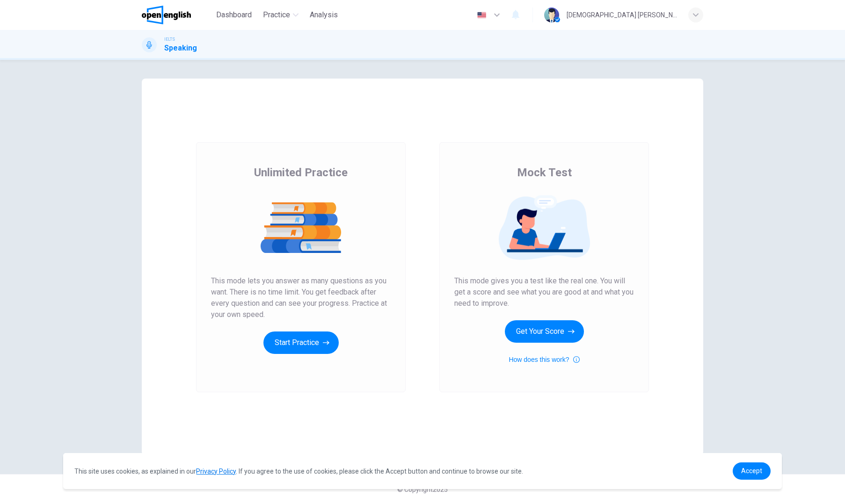 The height and width of the screenshot is (504, 845). I want to click on a: Privacy Policy, so click(215, 471).